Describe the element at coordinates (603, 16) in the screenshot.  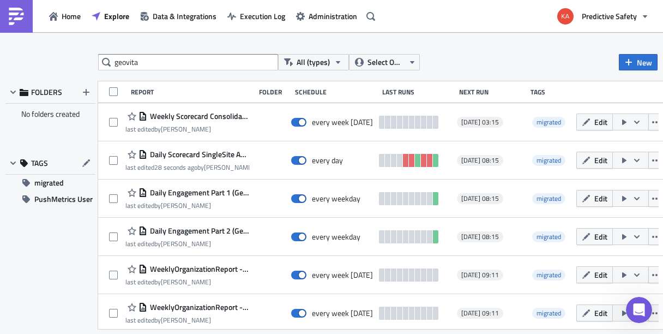
I see `button: Predictive Safety` at that location.